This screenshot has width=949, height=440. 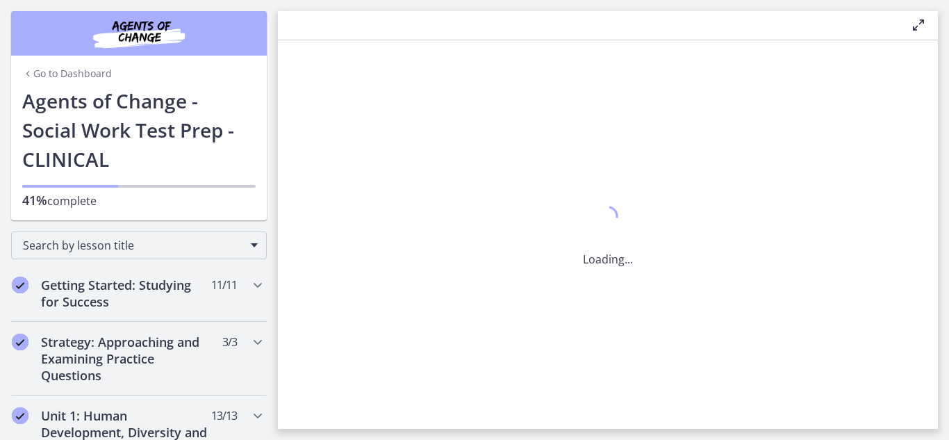 I want to click on span: 13 / 13, so click(x=224, y=415).